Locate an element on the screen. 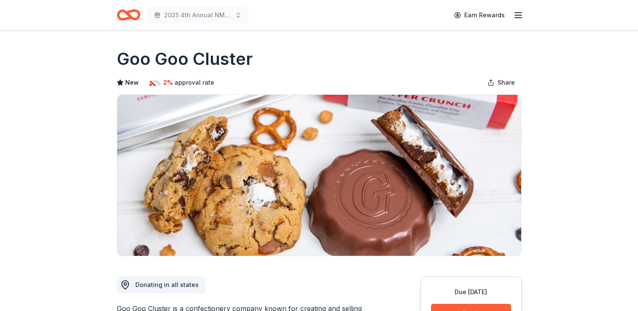 This screenshot has height=311, width=638. span: Donating in all states is located at coordinates (167, 285).